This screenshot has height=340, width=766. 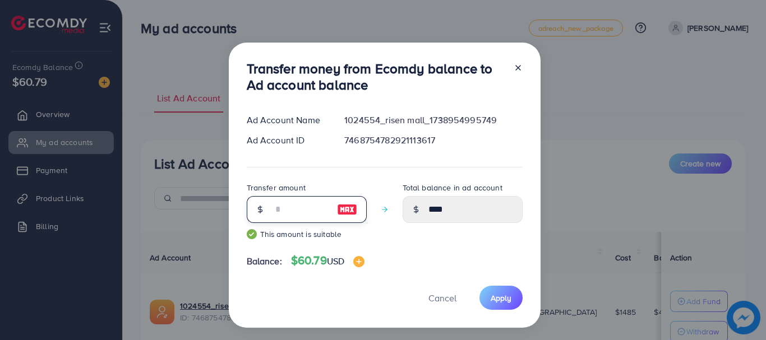 I want to click on h4: $60.79, so click(x=327, y=261).